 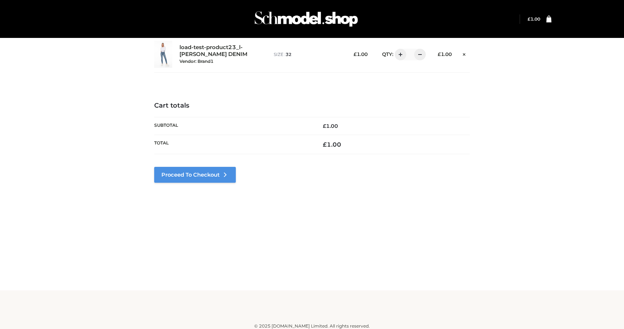 I want to click on img: load-test-product23_l-PARKER SMITH DENIM - 32, so click(x=163, y=54).